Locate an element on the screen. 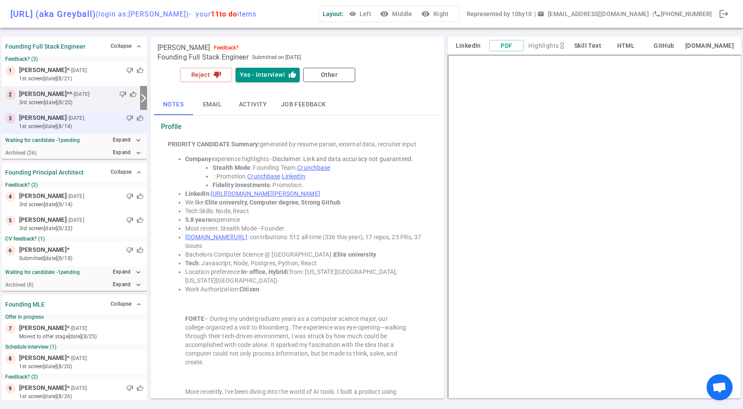 The width and height of the screenshot is (743, 409). button: HTML is located at coordinates (626, 46).